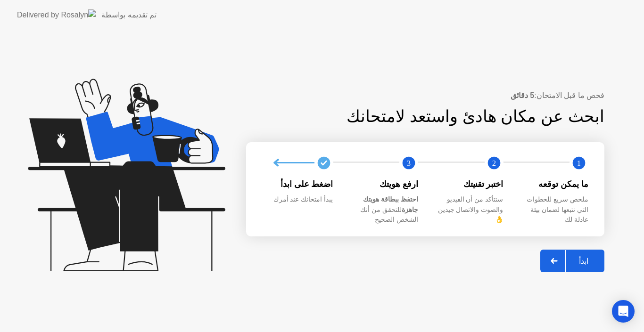  Describe the element at coordinates (129, 15) in the screenshot. I see `div: تم تقديمه بواسطة` at that location.